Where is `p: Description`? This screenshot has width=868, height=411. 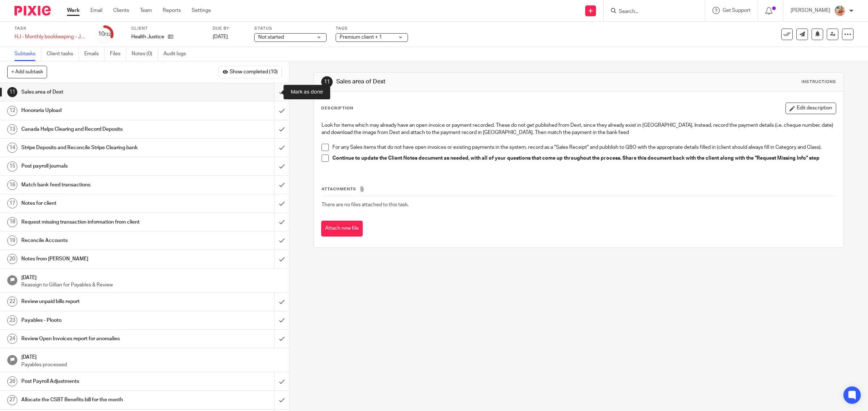 p: Description is located at coordinates (337, 108).